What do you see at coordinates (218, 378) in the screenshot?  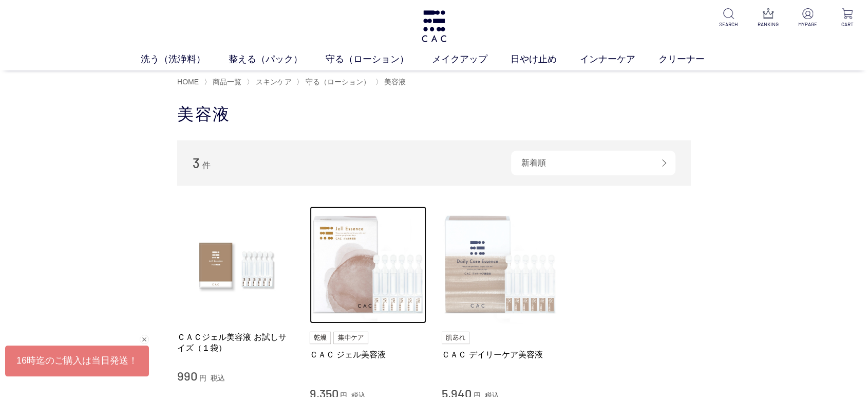 I see `span: 税込` at bounding box center [218, 378].